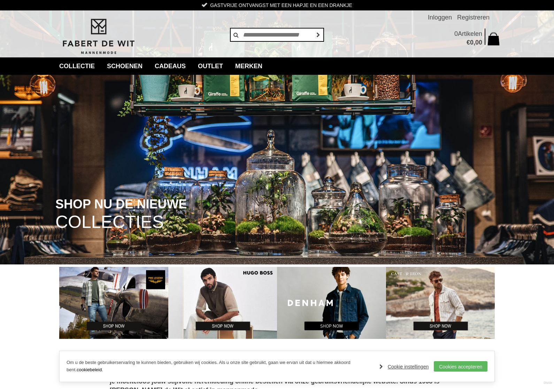 This screenshot has height=389, width=554. I want to click on a: Registreren, so click(473, 17).